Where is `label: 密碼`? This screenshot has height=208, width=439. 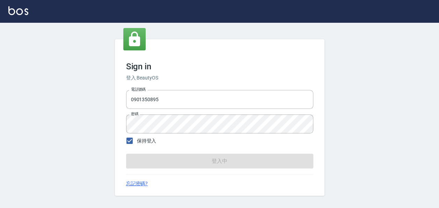
label: 密碼 is located at coordinates (134, 114).